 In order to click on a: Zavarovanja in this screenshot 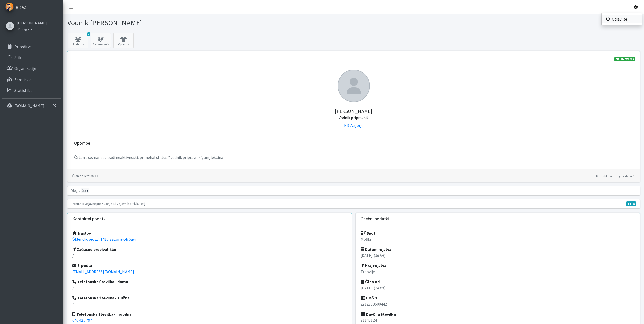, I will do `click(101, 41)`.